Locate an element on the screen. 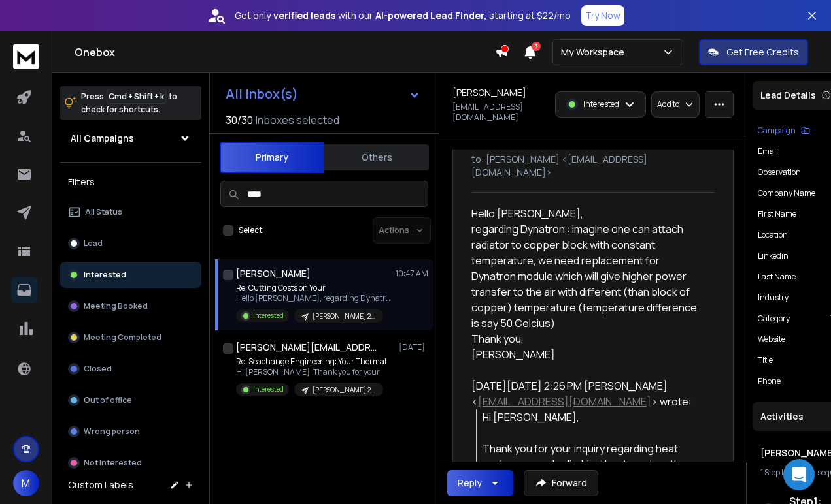 Image resolution: width=831 pixels, height=504 pixels. div: Thank you, is located at coordinates (588, 339).